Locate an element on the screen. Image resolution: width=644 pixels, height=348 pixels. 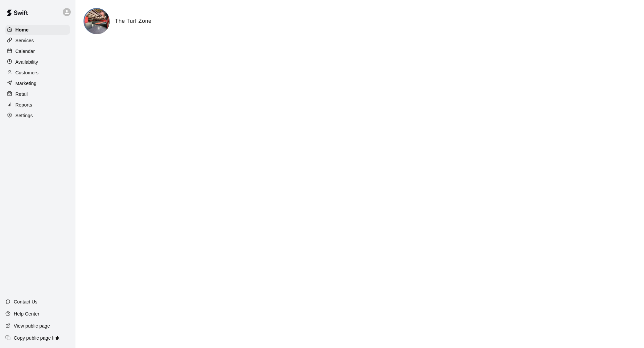
div: Availability is located at coordinates (38, 62).